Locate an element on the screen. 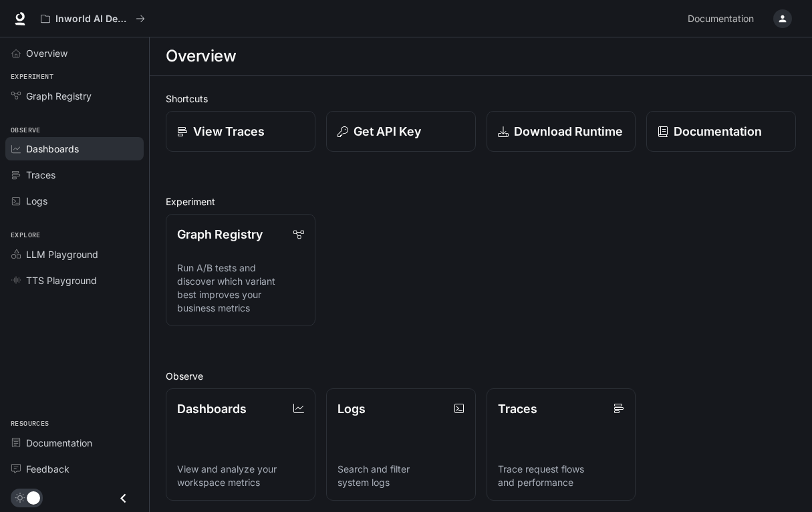 The width and height of the screenshot is (812, 512). a: Feedback is located at coordinates (75, 469).